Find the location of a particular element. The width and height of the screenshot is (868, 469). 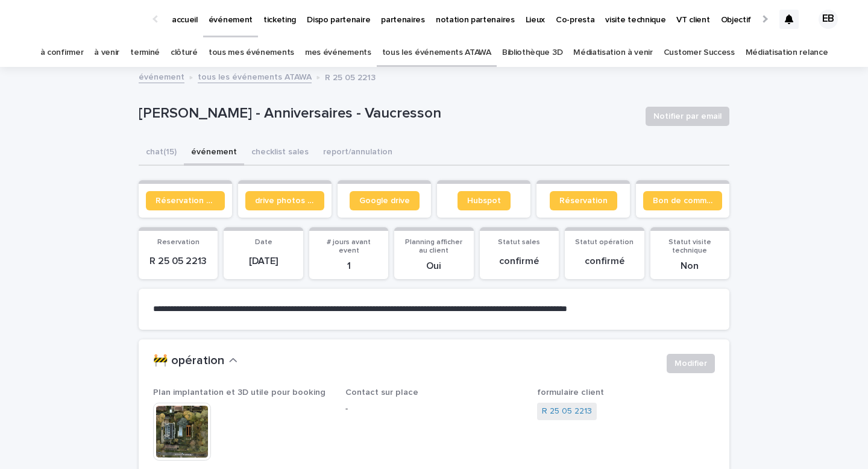

a: Bon de commande is located at coordinates (682, 201).